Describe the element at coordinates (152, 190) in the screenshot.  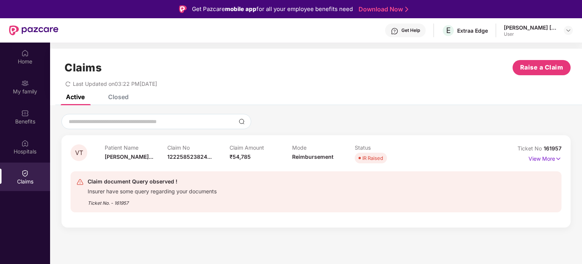
I see `div: Insurer have some query regarding your documents` at that location.